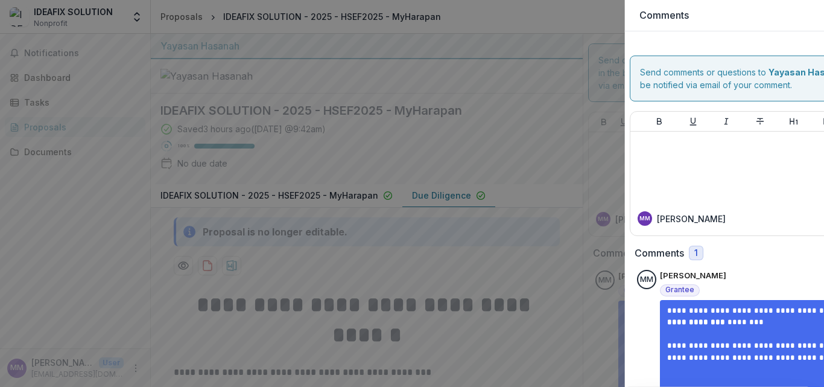 The image size is (824, 387). I want to click on button: Bold, so click(658, 121).